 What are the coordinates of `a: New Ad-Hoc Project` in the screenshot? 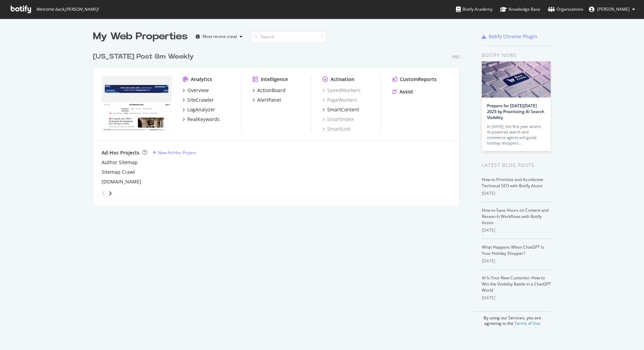 It's located at (174, 152).